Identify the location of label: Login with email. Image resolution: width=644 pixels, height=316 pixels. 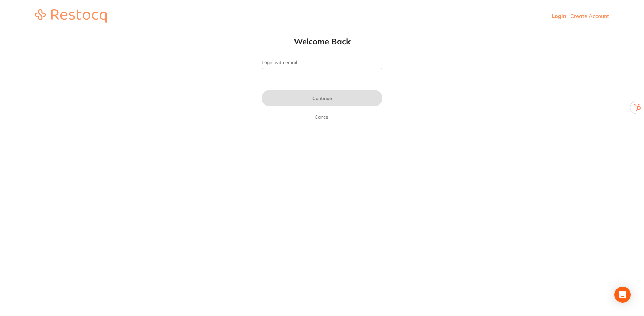
(322, 62).